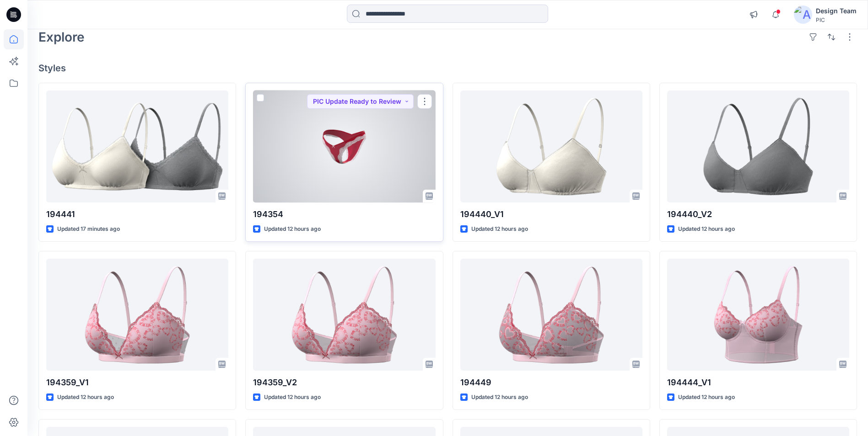 The image size is (868, 436). What do you see at coordinates (62, 37) in the screenshot?
I see `h2: Explore` at bounding box center [62, 37].